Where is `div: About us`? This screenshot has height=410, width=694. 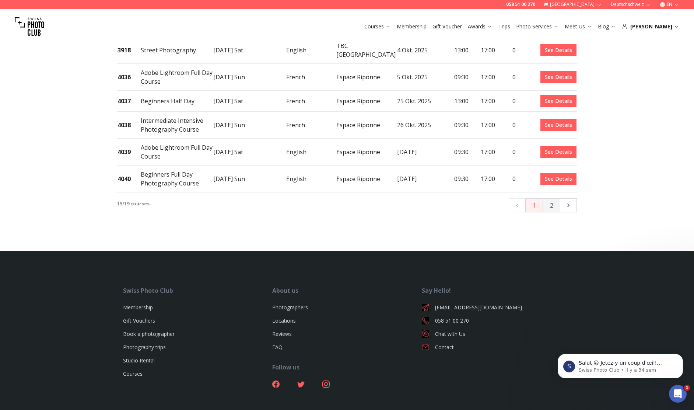 div: About us is located at coordinates (347, 290).